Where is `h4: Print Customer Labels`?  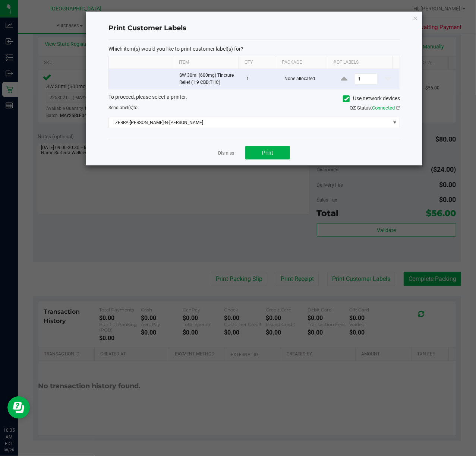 h4: Print Customer Labels is located at coordinates (254, 28).